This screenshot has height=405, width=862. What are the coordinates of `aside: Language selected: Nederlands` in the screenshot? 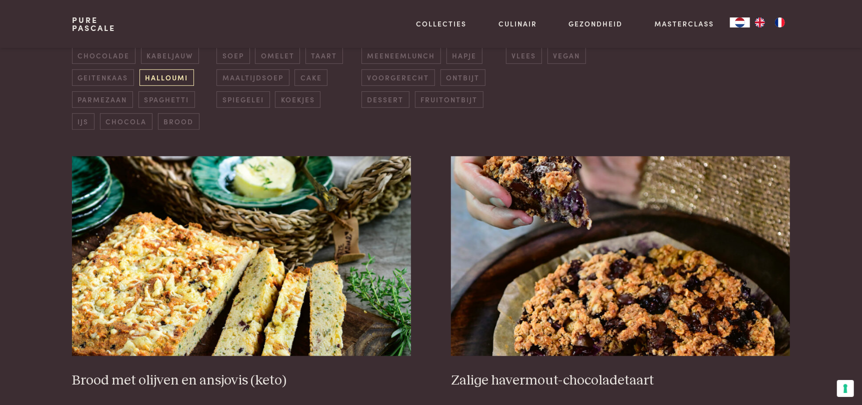 It's located at (760, 22).